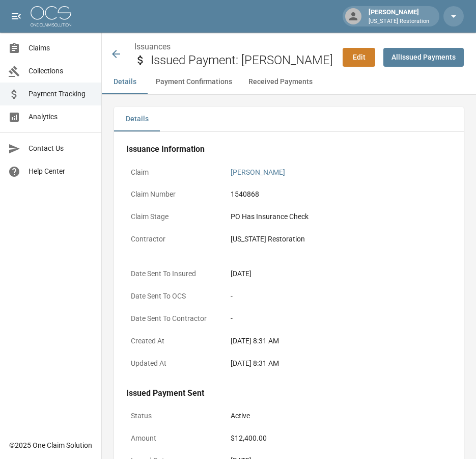 This screenshot has width=476, height=459. Describe the element at coordinates (51, 445) in the screenshot. I see `div: © 2025 One Claim Solution` at that location.